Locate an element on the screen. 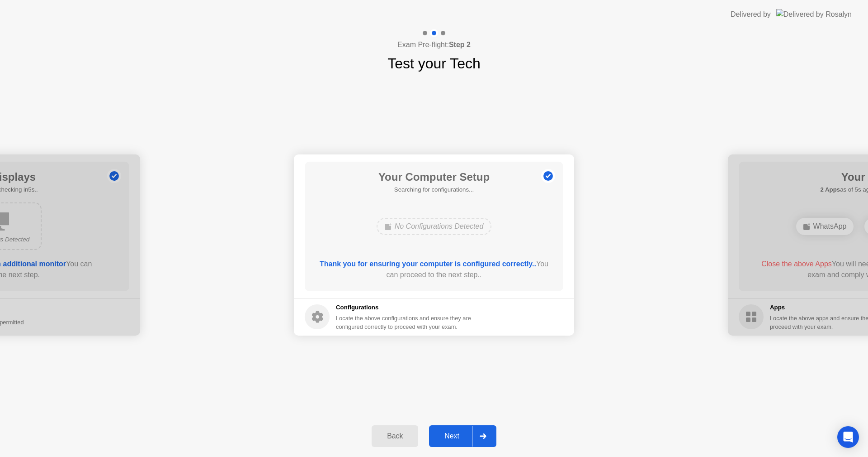 Image resolution: width=868 pixels, height=457 pixels. h4: Exam Pre-flight: is located at coordinates (434, 45).